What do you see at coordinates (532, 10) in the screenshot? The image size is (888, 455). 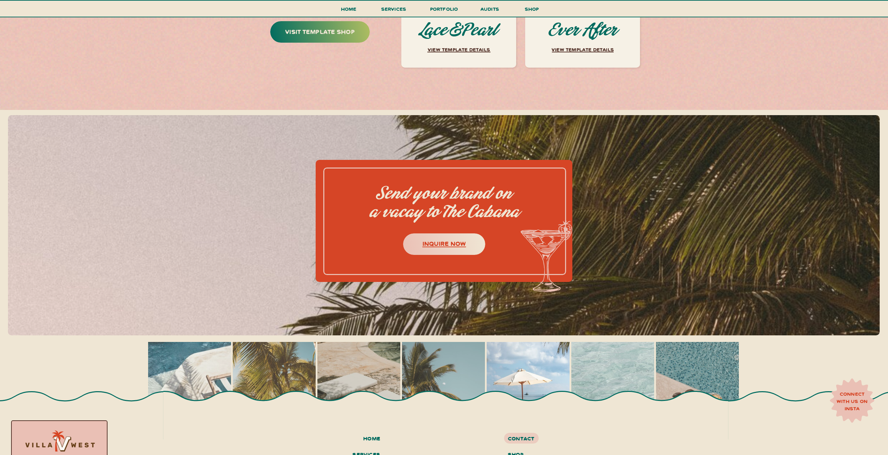 I see `h3: shop` at bounding box center [532, 10].